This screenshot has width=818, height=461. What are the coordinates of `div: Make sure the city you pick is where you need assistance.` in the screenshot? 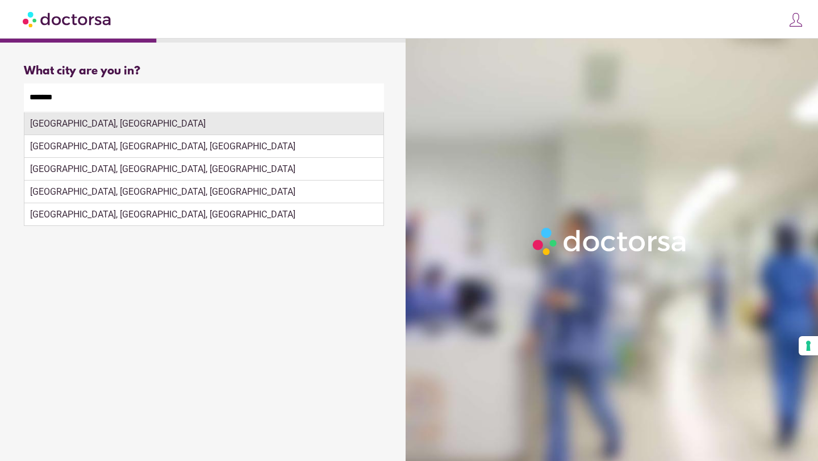 It's located at (204, 124).